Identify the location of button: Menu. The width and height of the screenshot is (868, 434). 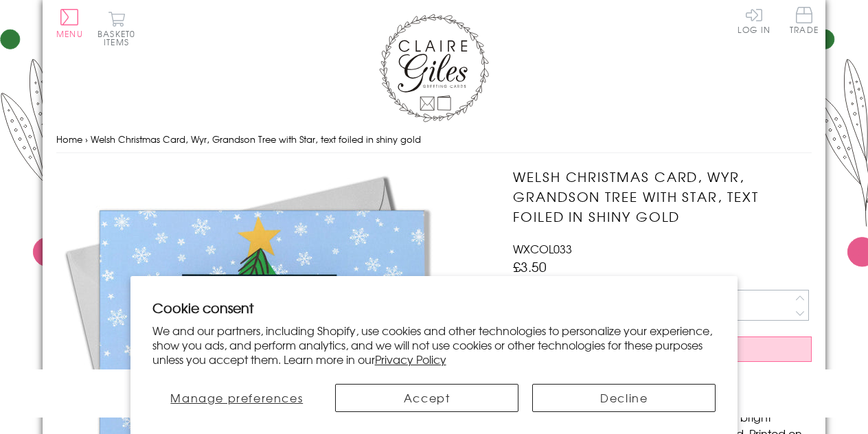
(70, 24).